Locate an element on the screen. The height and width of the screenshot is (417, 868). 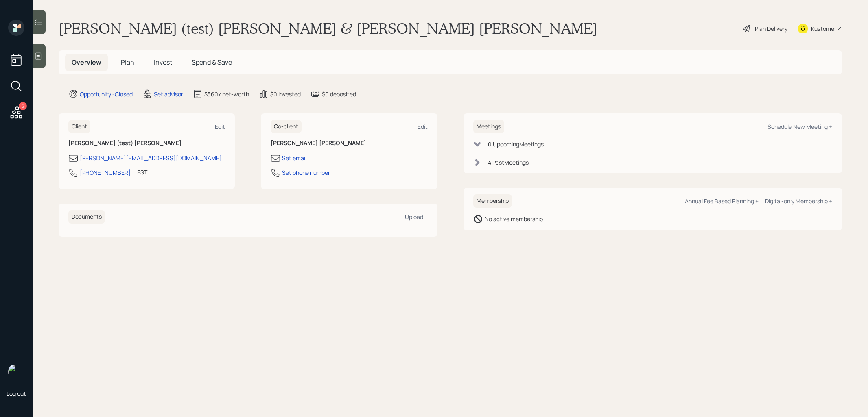
span: Invest is located at coordinates (163, 62).